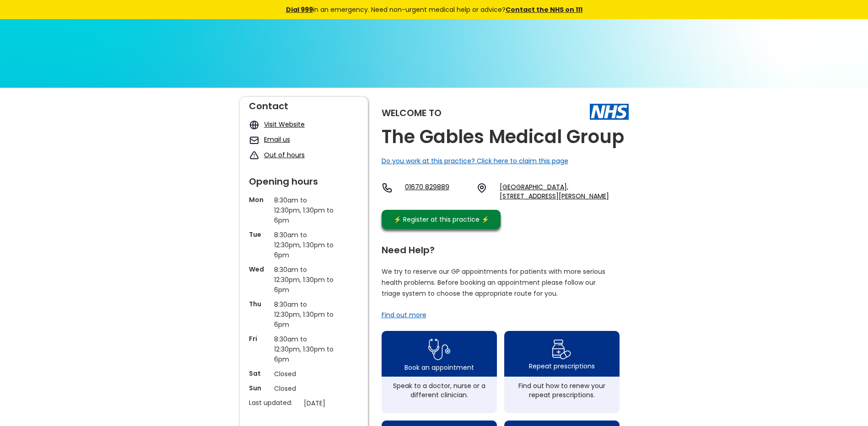 The height and width of the screenshot is (426, 868). What do you see at coordinates (482, 188) in the screenshot?
I see `img: practice location icon` at bounding box center [482, 188].